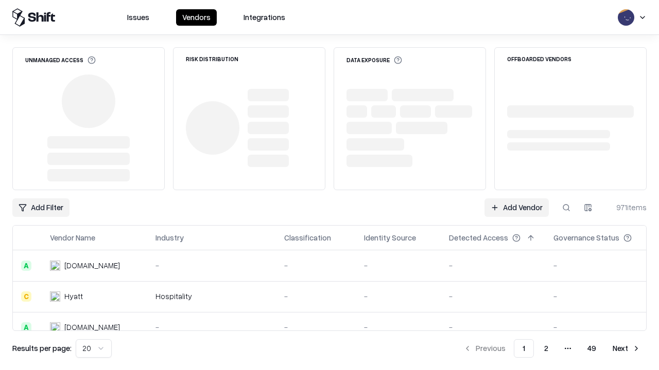 The width and height of the screenshot is (659, 370). I want to click on div: Vendor Name, so click(73, 238).